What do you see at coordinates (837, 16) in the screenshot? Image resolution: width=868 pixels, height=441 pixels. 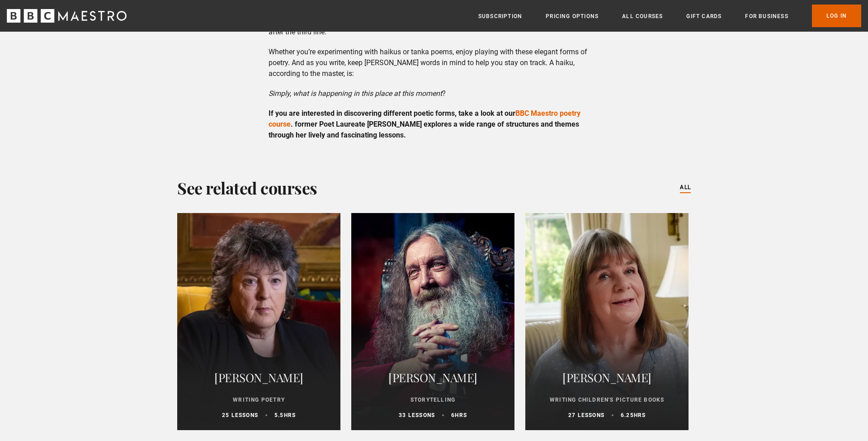 I see `a: Log In` at bounding box center [837, 16].